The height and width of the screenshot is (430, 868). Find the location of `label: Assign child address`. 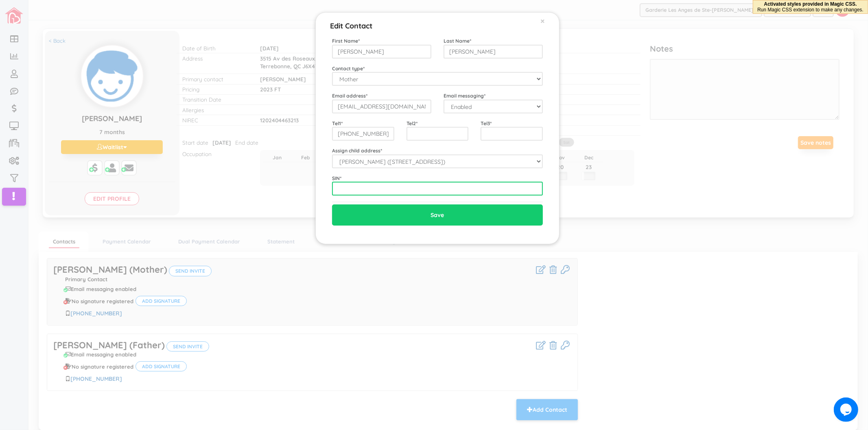

label: Assign child address is located at coordinates (357, 150).